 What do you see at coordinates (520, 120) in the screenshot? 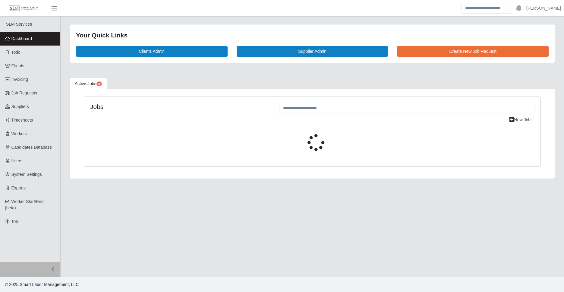
I see `a: New Job` at bounding box center [520, 120].